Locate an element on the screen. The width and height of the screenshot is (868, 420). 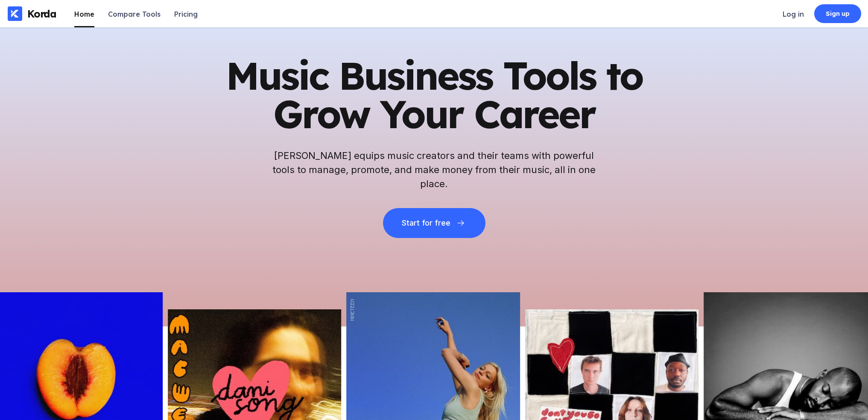
div: Korda is located at coordinates (42, 14).